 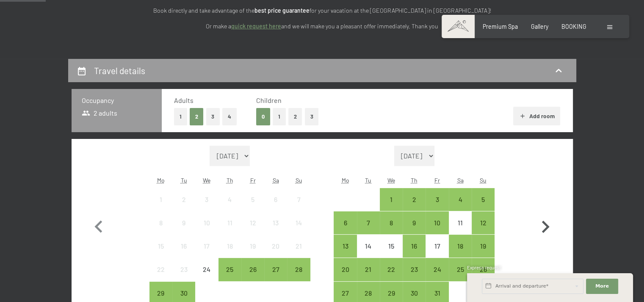 I want to click on div: Thu Oct 16 2025, so click(x=414, y=246).